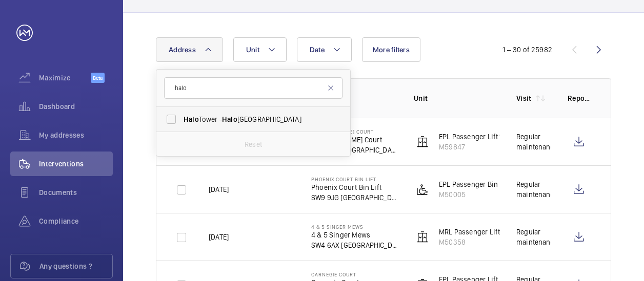 The height and width of the screenshot is (281, 644). Describe the element at coordinates (354, 98) in the screenshot. I see `p: Address` at that location.